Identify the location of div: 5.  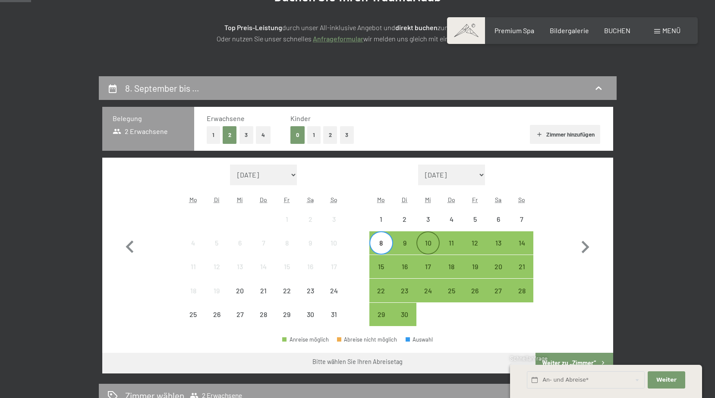
(474, 227).